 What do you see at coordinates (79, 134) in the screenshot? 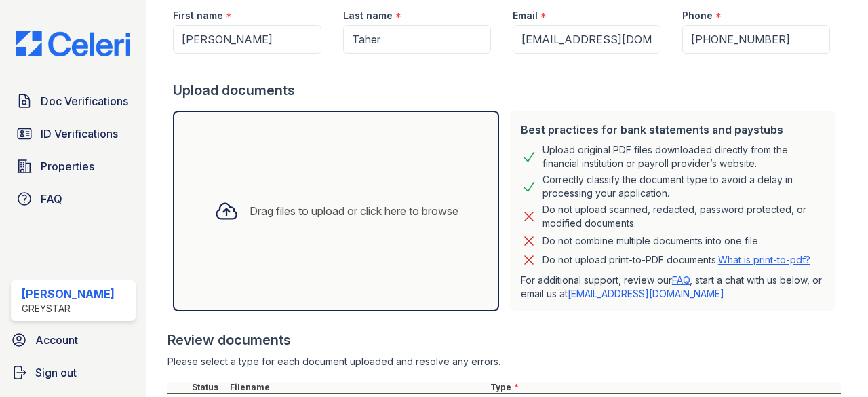
I see `span: ID Verifications` at bounding box center [79, 134].